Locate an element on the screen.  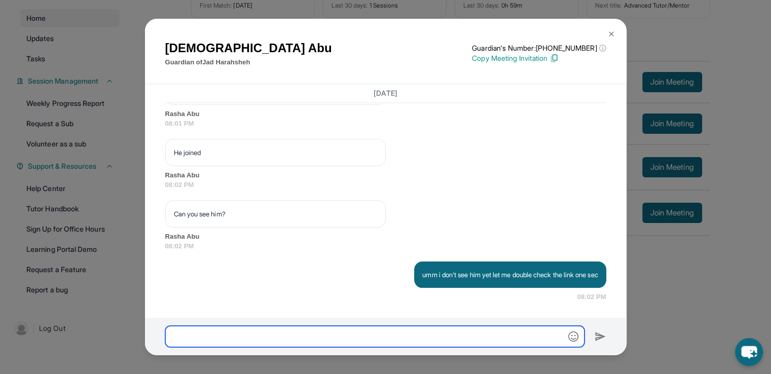
img: Copy Icon is located at coordinates (554, 58).